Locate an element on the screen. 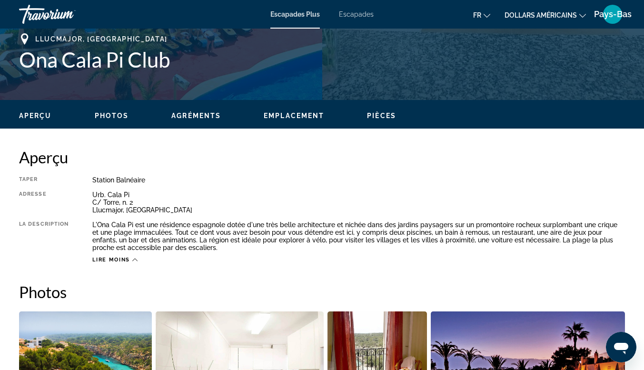 Image resolution: width=644 pixels, height=370 pixels. a: Travorium is located at coordinates (67, 14).